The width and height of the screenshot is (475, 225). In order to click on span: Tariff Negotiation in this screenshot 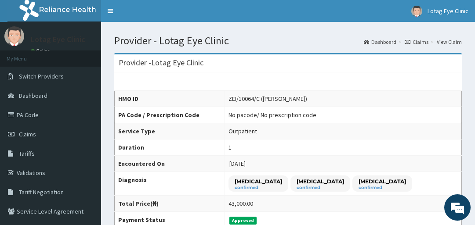, I will do `click(41, 192)`.